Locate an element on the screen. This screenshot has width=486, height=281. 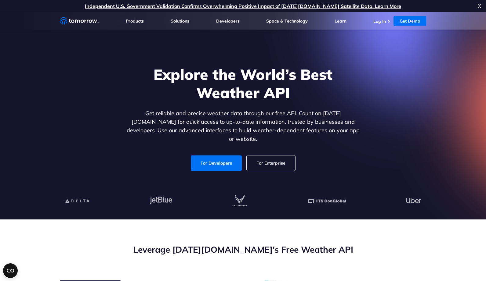
a: Space & Technology is located at coordinates (287, 21).